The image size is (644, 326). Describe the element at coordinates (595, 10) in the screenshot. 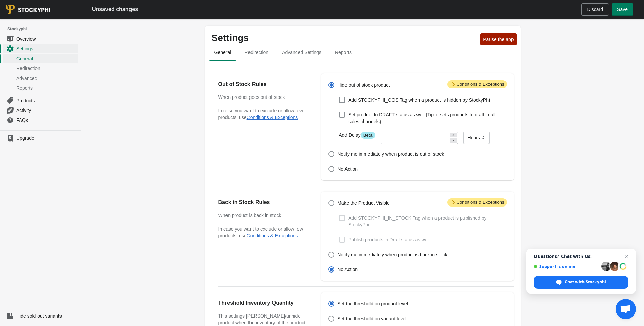

I see `span: Discard` at that location.